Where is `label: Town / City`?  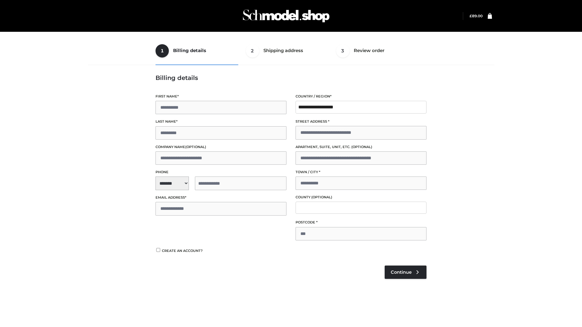
label: Town / City is located at coordinates (361, 172).